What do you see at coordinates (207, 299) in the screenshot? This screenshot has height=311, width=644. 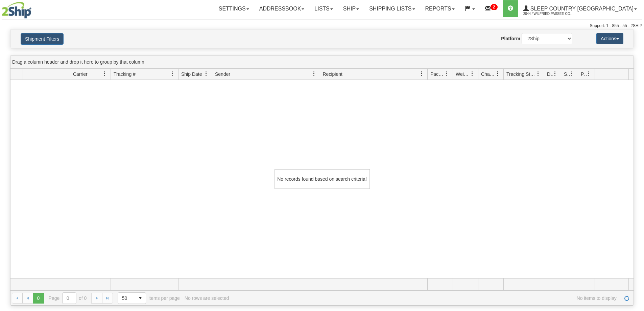 I see `div: No rows are selected` at bounding box center [207, 299].